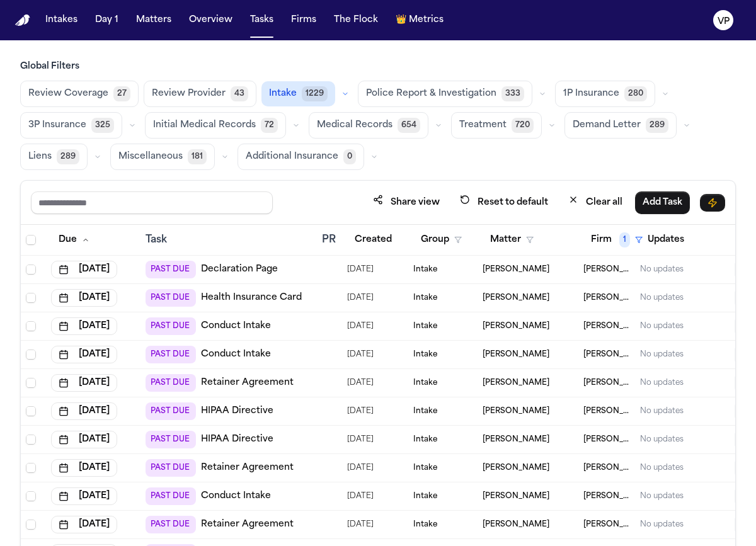 The image size is (756, 546). What do you see at coordinates (378, 66) in the screenshot?
I see `h3: Global Filters` at bounding box center [378, 66].